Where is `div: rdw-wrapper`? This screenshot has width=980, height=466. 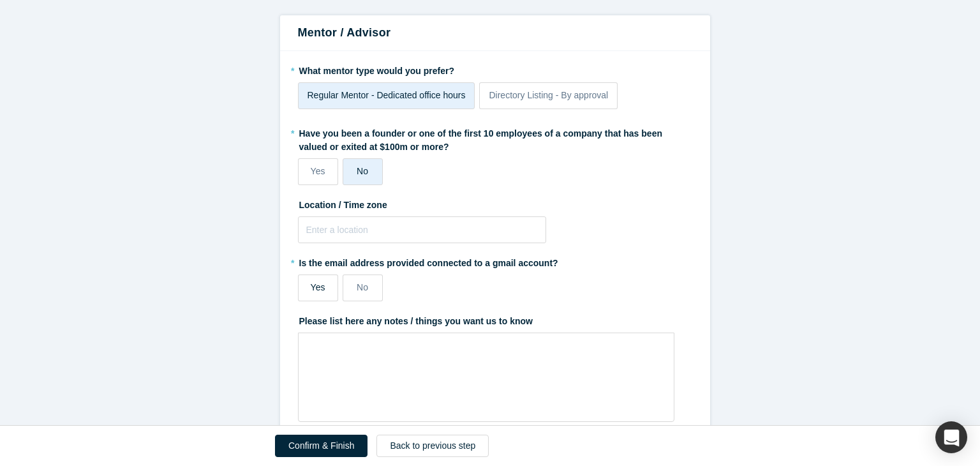
div: rdw-wrapper is located at coordinates (486, 377).